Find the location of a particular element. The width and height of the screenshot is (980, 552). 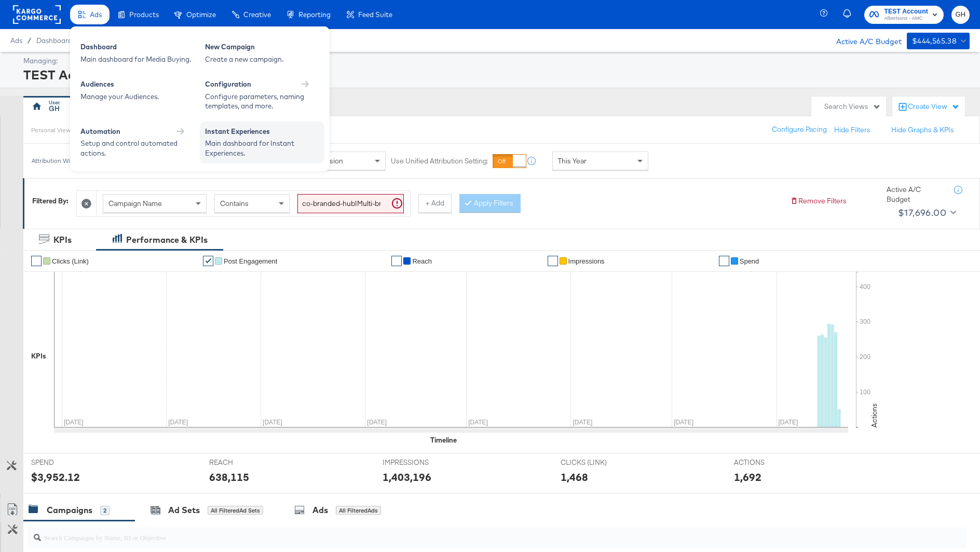

span: Optimize is located at coordinates (201, 14).